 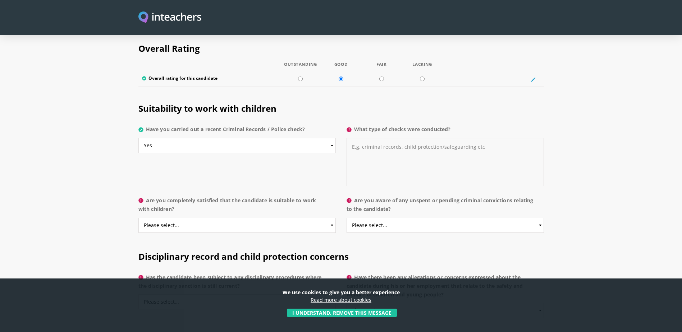 I want to click on label: Are you completely satisfied that the candidate is suitable to work with children?, so click(x=237, y=207).